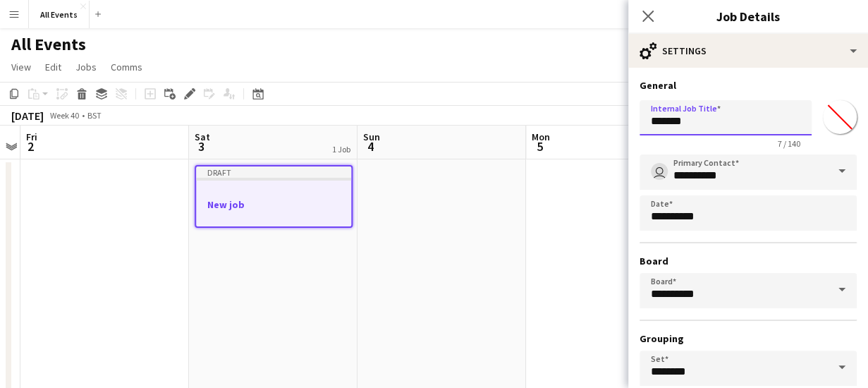  What do you see at coordinates (21, 67) in the screenshot?
I see `span: View` at bounding box center [21, 67].